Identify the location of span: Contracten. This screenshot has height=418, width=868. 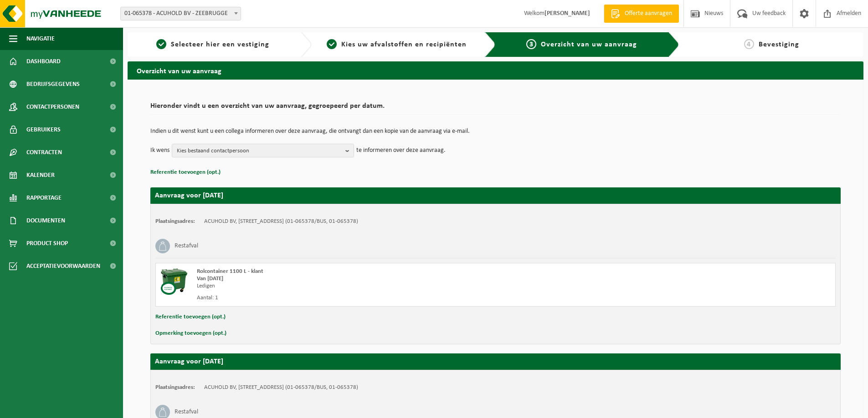
(45, 153).